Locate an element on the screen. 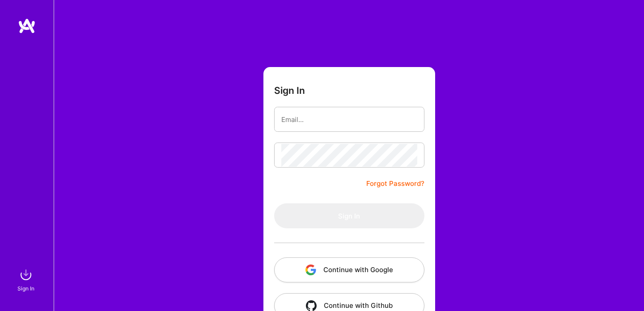  a: sign inSign In is located at coordinates (27, 279).